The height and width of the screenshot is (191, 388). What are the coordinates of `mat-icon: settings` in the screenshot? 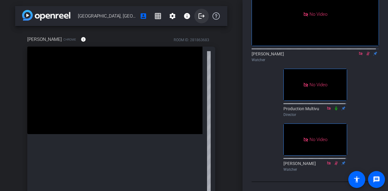 It's located at (173, 16).